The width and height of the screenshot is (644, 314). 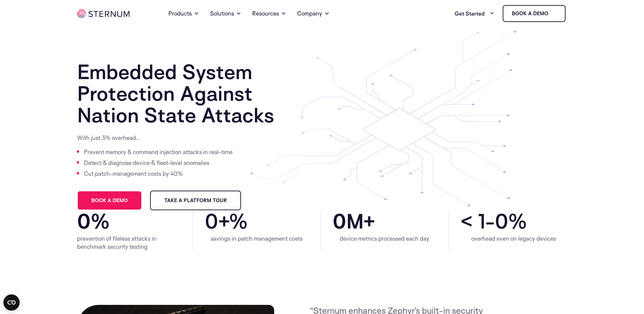 What do you see at coordinates (155, 138) in the screenshot?
I see `p: With just 3% overhead…` at bounding box center [155, 138].